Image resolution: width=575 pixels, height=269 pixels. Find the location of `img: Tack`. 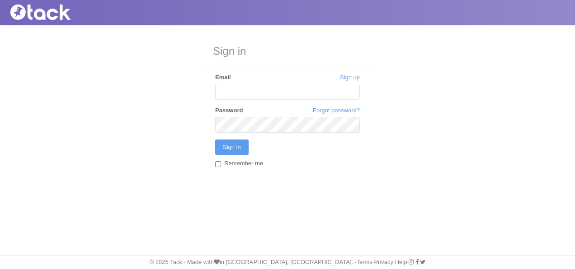

img: Tack is located at coordinates (52, 12).